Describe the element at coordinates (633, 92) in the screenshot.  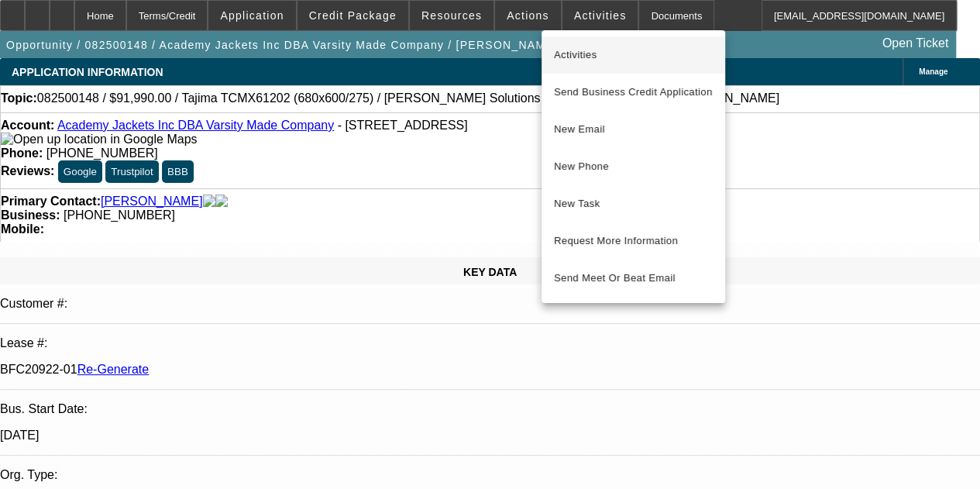
I see `span: Send Business Credit Application` at that location.